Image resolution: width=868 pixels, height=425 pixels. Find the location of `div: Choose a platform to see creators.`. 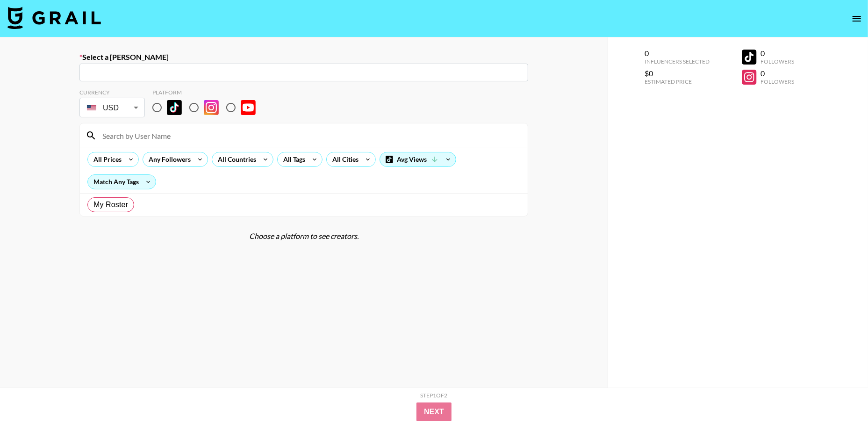

div: Choose a platform to see creators. is located at coordinates (304, 236).